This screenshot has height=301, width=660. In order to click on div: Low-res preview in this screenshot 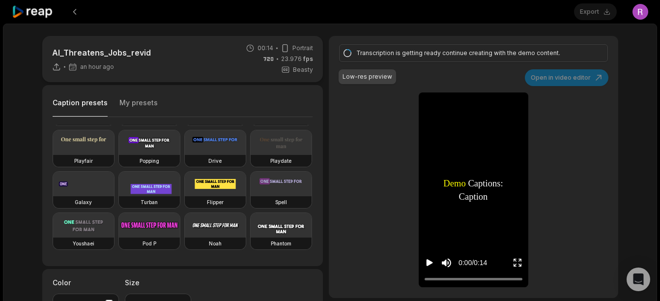, I will do `click(367, 77)`.